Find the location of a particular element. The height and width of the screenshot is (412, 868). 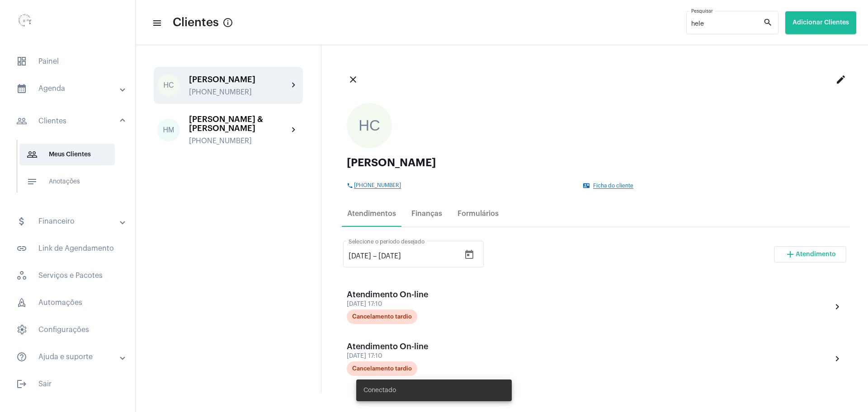

mat-expansion-panel-header: sidenav iconClientes is located at coordinates (70, 121).